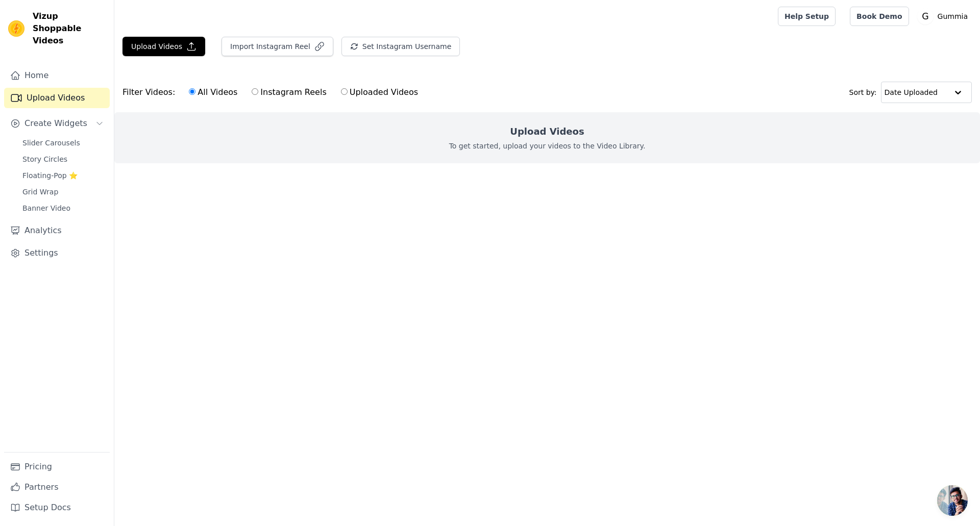  I want to click on span: Banner Video, so click(46, 208).